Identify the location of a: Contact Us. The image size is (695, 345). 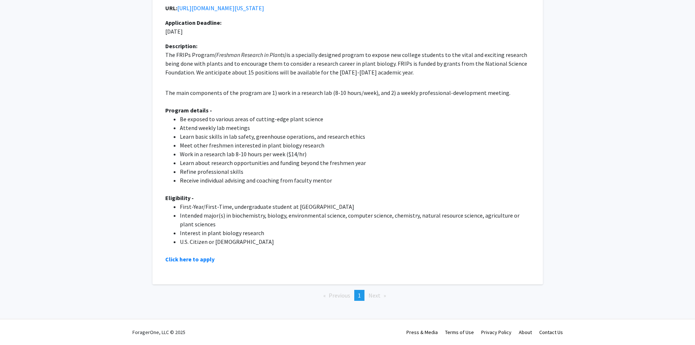
(551, 332).